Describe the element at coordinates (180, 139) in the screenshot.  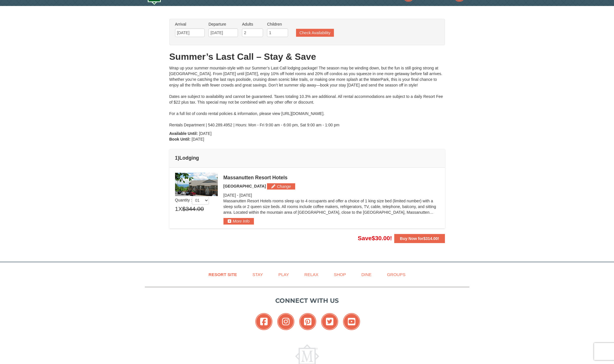
I see `strong: Book Until:` at that location.